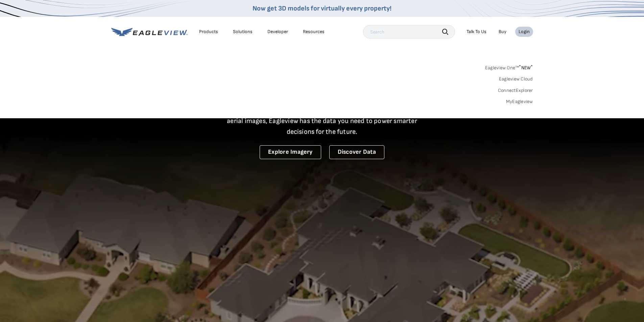 The height and width of the screenshot is (322, 644). What do you see at coordinates (476, 32) in the screenshot?
I see `div: Talk To Us` at bounding box center [476, 32].